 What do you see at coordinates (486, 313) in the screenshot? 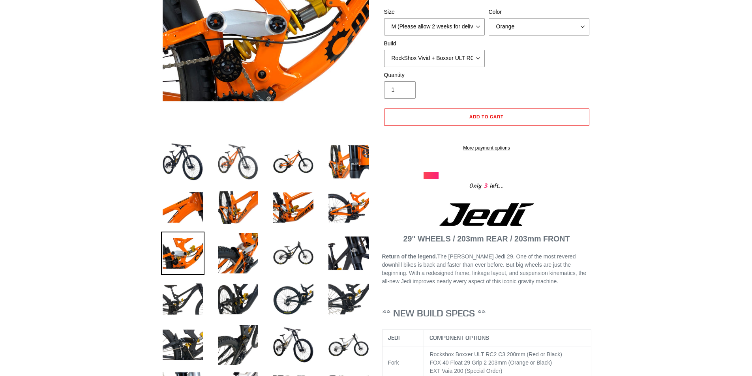
I see `h3: ** NEW BUILD SPECS **` at bounding box center [486, 313].